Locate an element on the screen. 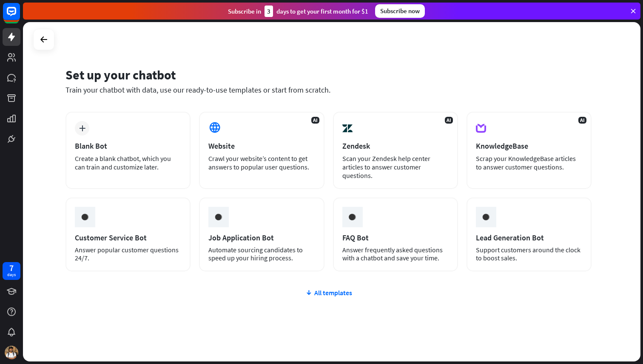  a: 7 days is located at coordinates (12, 271).